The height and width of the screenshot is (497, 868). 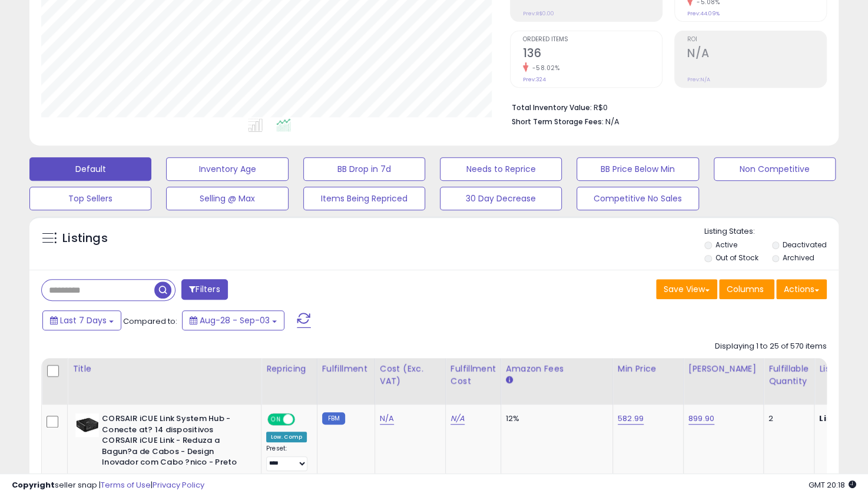 I want to click on h5: Listings, so click(x=85, y=238).